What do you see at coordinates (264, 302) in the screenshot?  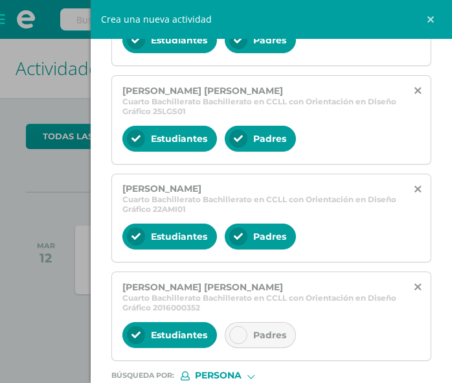 I see `span: Cuarto Bachillerato Bachillerato en CCLL con Orientación en Diseño Gráfico 2016000352` at bounding box center [264, 302].